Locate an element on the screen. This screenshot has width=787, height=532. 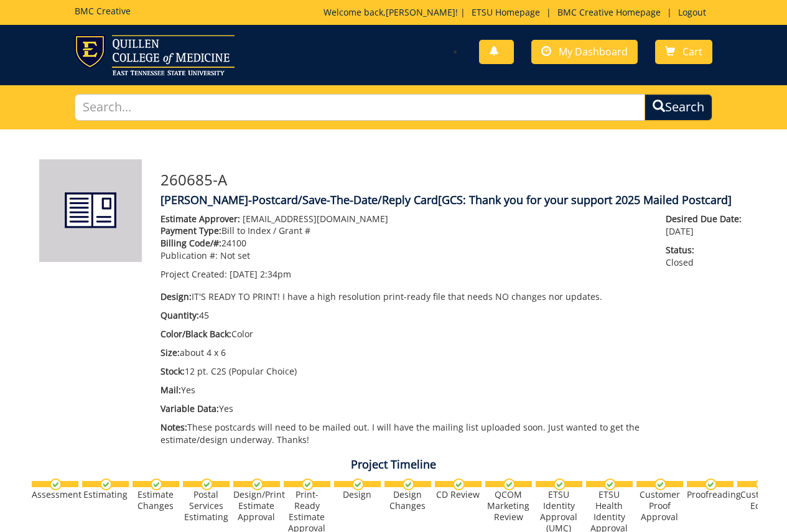
span: Mail: is located at coordinates (171, 389).